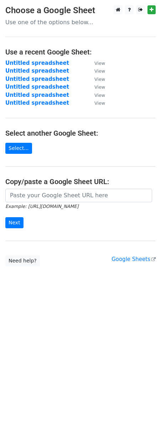 Image resolution: width=161 pixels, height=428 pixels. What do you see at coordinates (19, 148) in the screenshot?
I see `a: Select...` at bounding box center [19, 148].